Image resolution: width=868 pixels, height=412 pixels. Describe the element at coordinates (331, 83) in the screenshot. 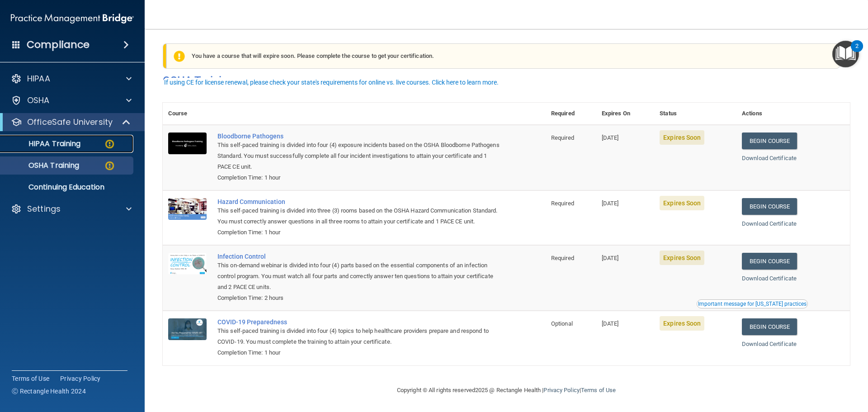

I see `div: If using CE for license renewal, please check your state's requirements for online vs. live cours...` at that location.